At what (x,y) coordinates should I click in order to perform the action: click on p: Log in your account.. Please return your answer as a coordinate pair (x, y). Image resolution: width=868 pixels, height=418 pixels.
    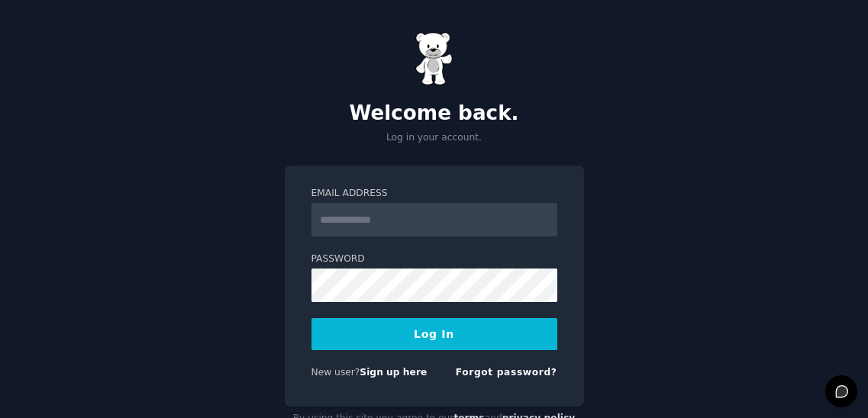
    Looking at the image, I should click on (434, 138).